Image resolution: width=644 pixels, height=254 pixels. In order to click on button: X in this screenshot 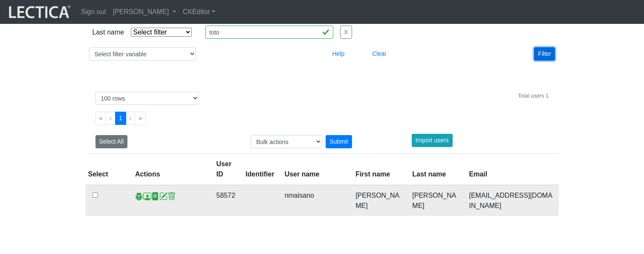, I will do `click(346, 32)`.